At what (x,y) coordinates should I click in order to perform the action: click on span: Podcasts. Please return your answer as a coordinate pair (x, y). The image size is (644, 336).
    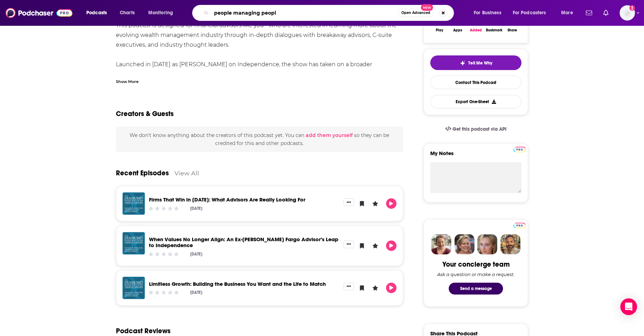
    Looking at the image, I should click on (97, 13).